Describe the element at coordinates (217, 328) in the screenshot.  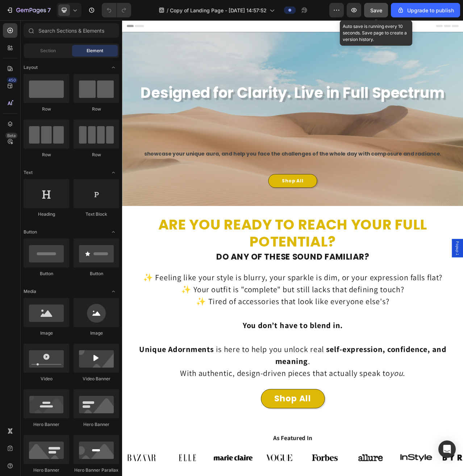
I see `p: ✨ Feeling like your style is blurry, your sparkle is dim, or your expression falls flat?` at that location.